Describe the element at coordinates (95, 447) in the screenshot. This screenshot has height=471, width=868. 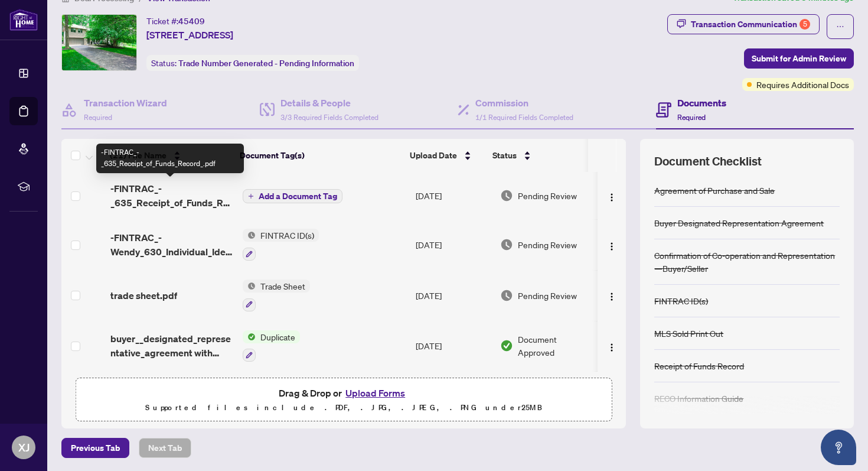
I see `span: Previous Tab` at that location.